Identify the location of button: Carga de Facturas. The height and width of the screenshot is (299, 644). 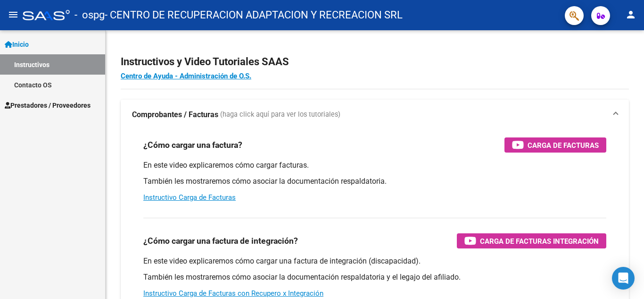
(556, 145).